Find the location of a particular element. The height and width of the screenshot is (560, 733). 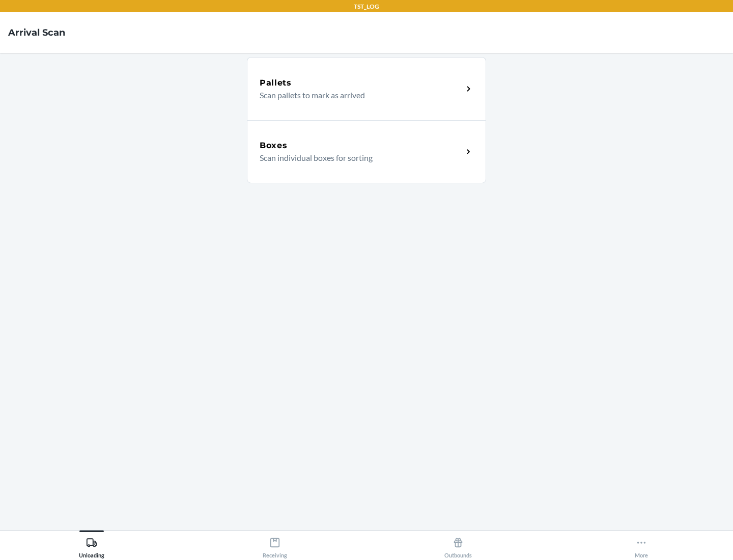

button: More is located at coordinates (642, 544).